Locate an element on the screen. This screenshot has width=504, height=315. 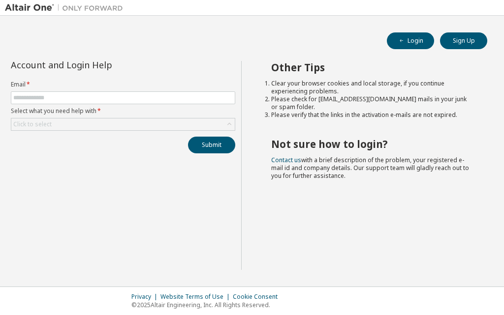
li: Please verify that the links in the activation e-mails are not expired. is located at coordinates (370, 115).